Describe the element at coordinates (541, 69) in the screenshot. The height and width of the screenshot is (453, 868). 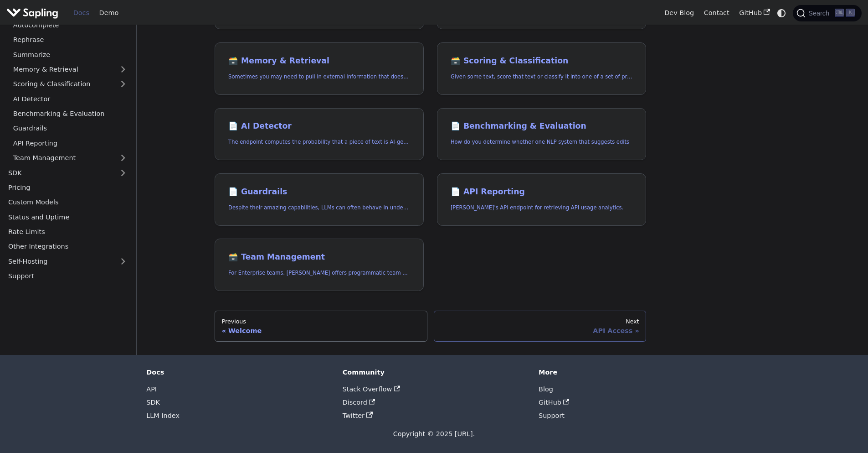
I see `a: 🗃️ Scoring & ClassificationGiven some text, score that text or classify it into one of a set of p...` at that location.